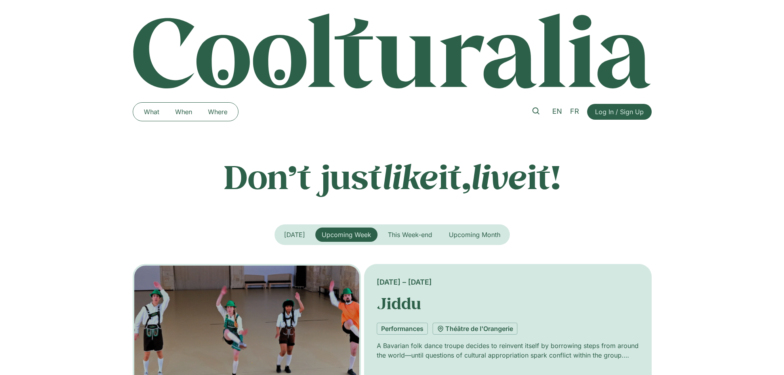 The width and height of the screenshot is (784, 375). What do you see at coordinates (402, 328) in the screenshot?
I see `a: Performances` at bounding box center [402, 328].